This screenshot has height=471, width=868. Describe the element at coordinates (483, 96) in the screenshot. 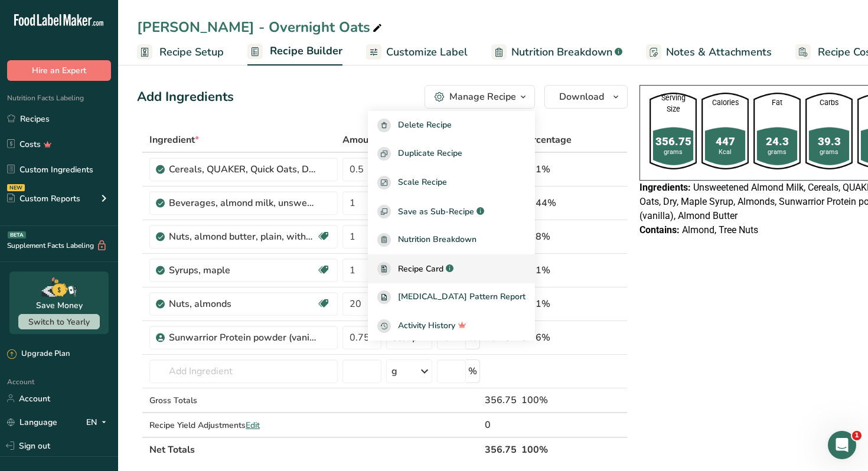

I see `div: Manage Recipe` at that location.